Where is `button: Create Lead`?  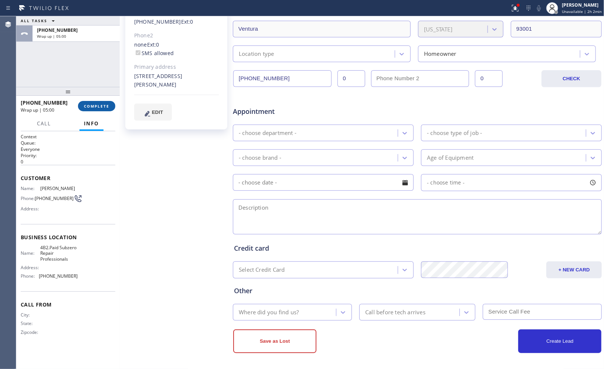
button: Create Lead is located at coordinates (560, 341).